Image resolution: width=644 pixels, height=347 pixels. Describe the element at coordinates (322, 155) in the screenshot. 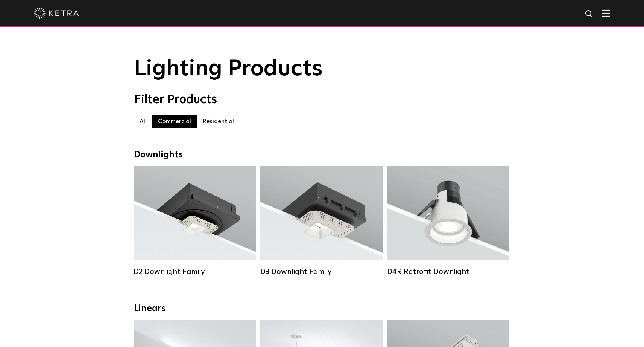

I see `div: Downlights` at that location.